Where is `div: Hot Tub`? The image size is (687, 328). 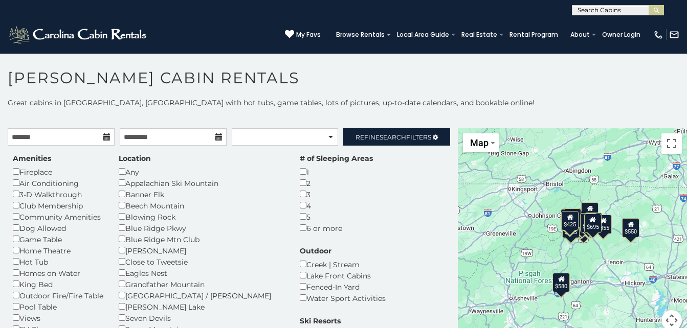
div: Hot Tub is located at coordinates (58, 262).